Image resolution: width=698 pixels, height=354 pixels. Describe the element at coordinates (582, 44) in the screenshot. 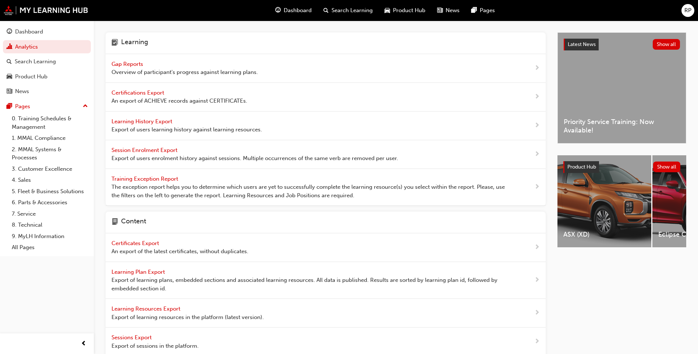

I see `span: Latest News` at that location.